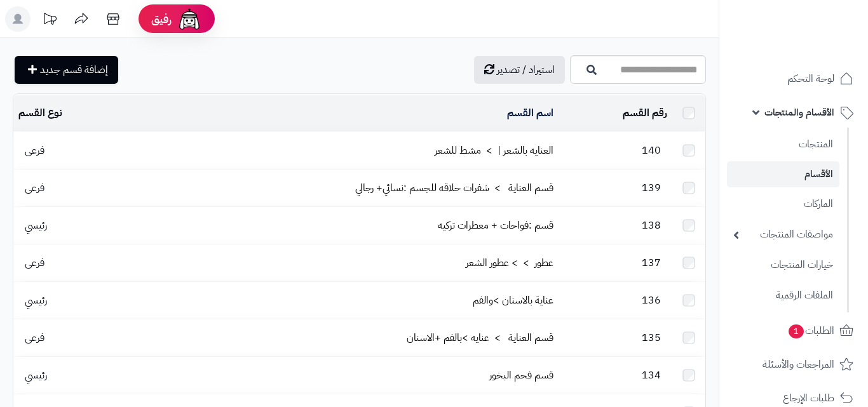 This screenshot has width=868, height=407. What do you see at coordinates (509, 263) in the screenshot?
I see `a: عطور > > عطور الشعر` at bounding box center [509, 263].